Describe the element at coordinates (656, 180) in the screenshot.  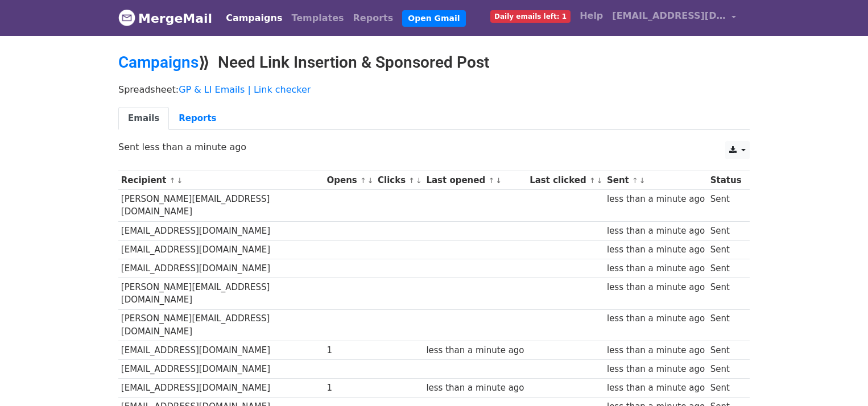
I see `th: Sent` at that location.